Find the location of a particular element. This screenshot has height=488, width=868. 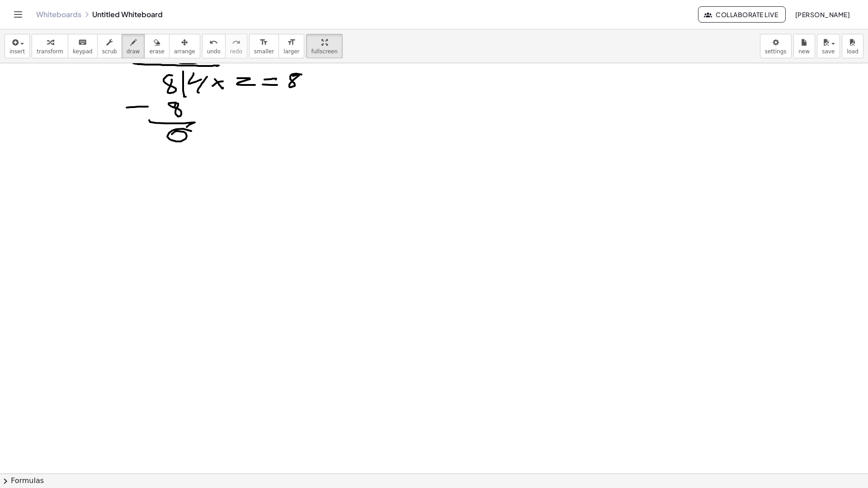

button: keyboardkeypad is located at coordinates (83, 46).